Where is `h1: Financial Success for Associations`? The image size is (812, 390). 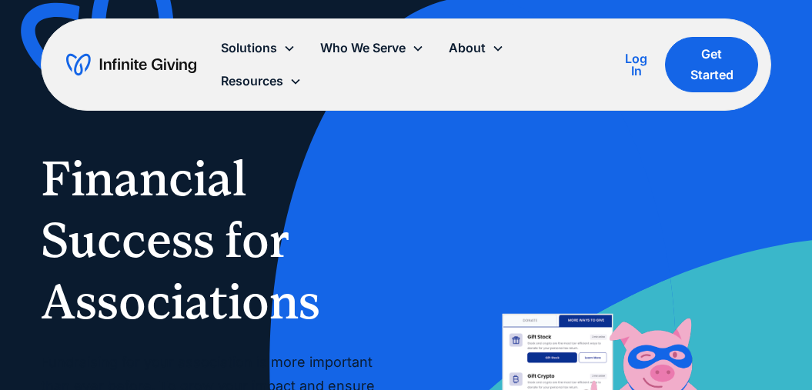
h1: Financial Success for Associations is located at coordinates (208, 240).